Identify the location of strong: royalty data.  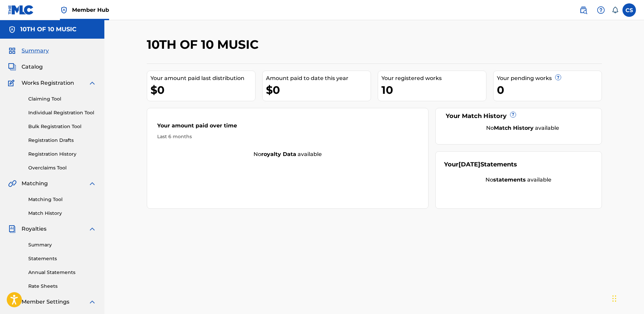
(279, 154).